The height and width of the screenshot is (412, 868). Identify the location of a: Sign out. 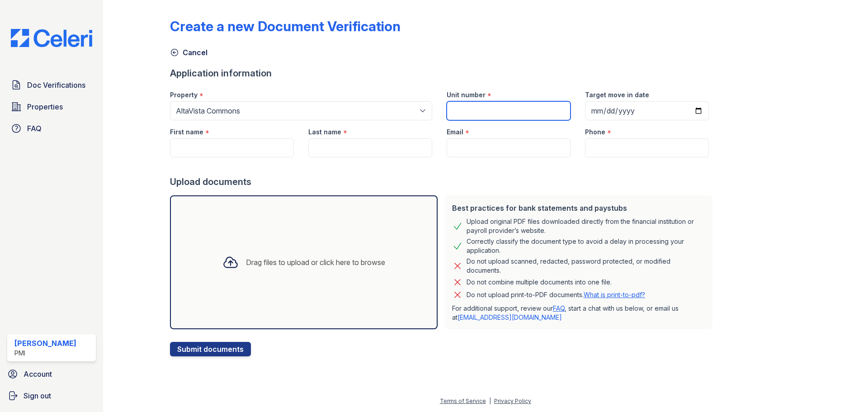
(52, 396).